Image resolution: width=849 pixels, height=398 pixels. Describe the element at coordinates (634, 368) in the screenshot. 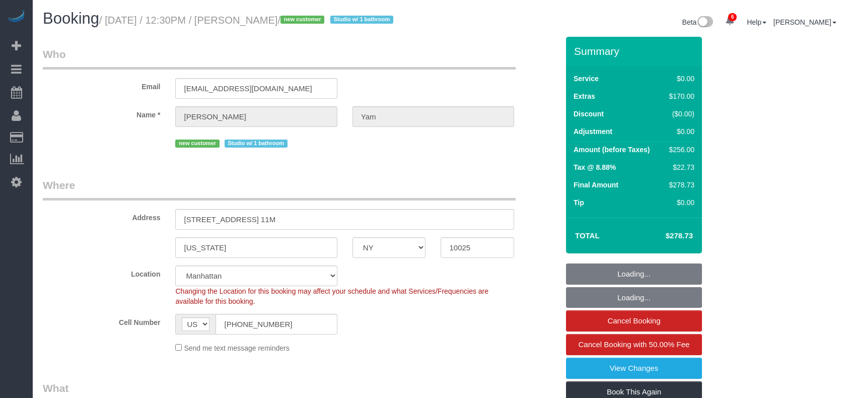

I see `a: View Changes` at that location.